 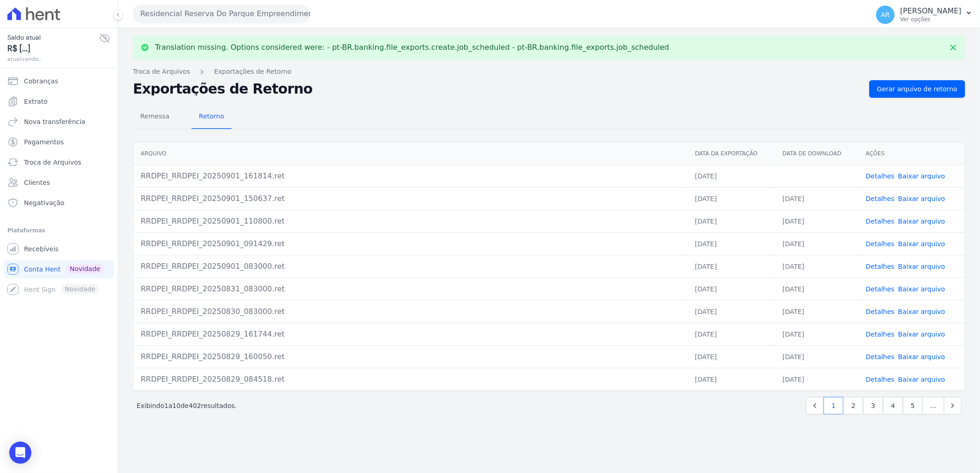 I want to click on span: 402, so click(x=195, y=406).